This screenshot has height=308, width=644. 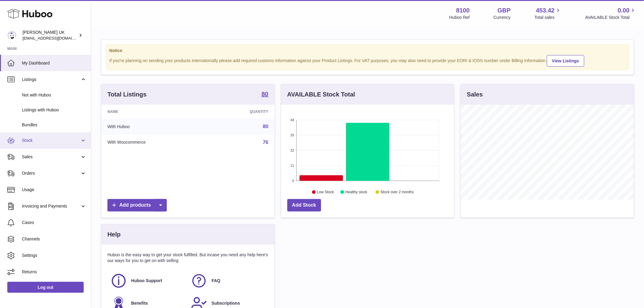 I want to click on th: Quantity, so click(x=241, y=112).